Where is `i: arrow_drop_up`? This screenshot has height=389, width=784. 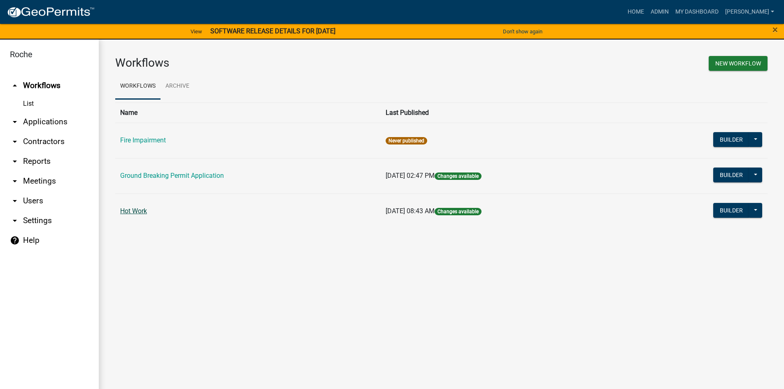 i: arrow_drop_up is located at coordinates (15, 86).